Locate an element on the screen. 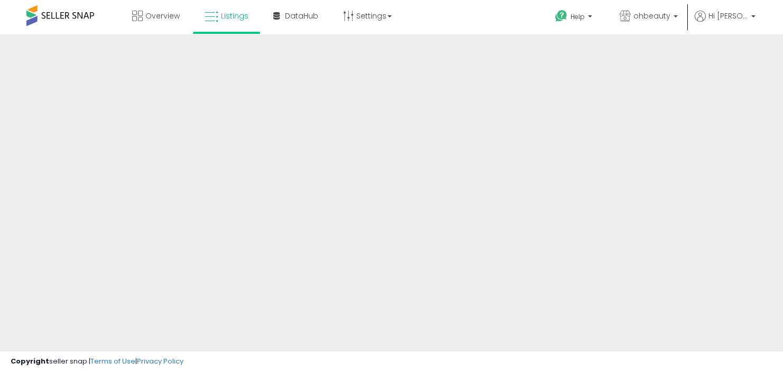 The width and height of the screenshot is (783, 372). a: Terms of Use is located at coordinates (113, 361).